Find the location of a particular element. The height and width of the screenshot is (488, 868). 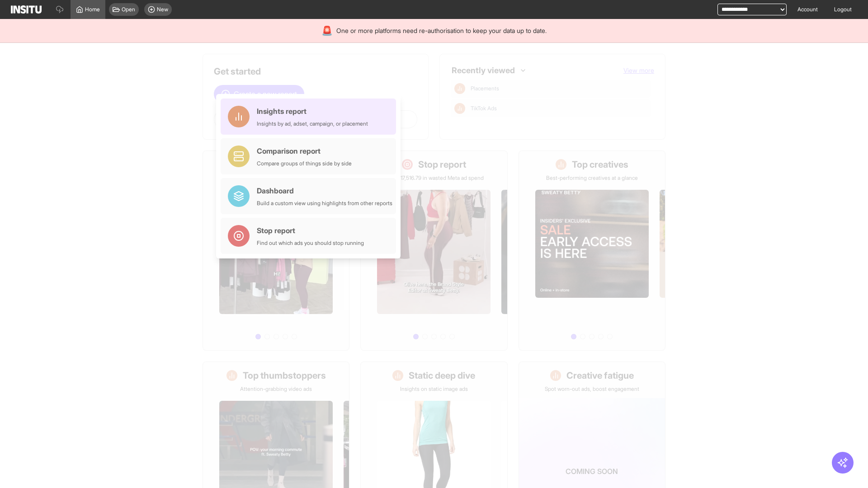

span: Open is located at coordinates (128, 9).